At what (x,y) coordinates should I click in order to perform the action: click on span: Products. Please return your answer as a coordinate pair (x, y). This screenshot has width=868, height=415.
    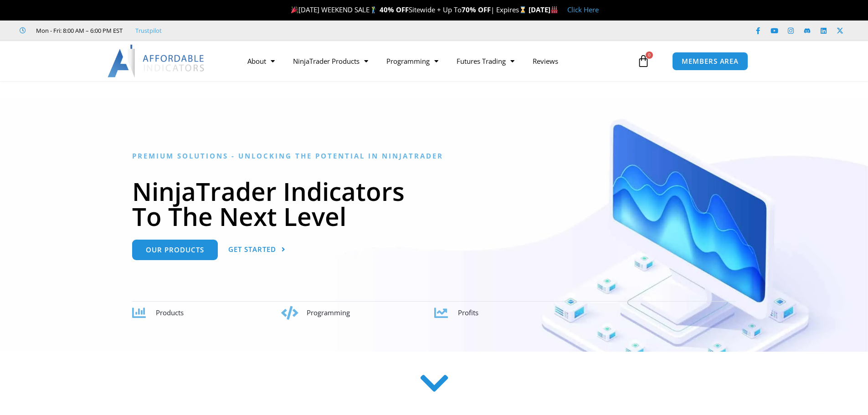
    Looking at the image, I should click on (170, 312).